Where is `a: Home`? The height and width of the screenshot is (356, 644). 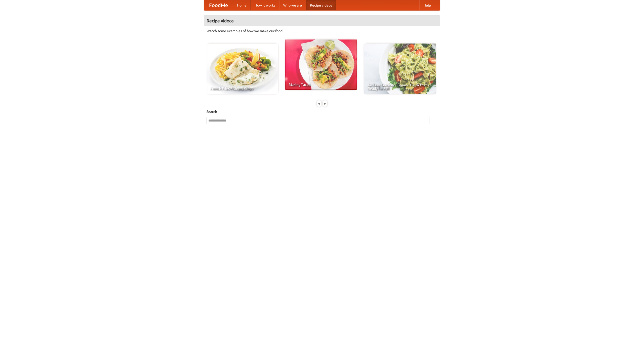 a: Home is located at coordinates (242, 5).